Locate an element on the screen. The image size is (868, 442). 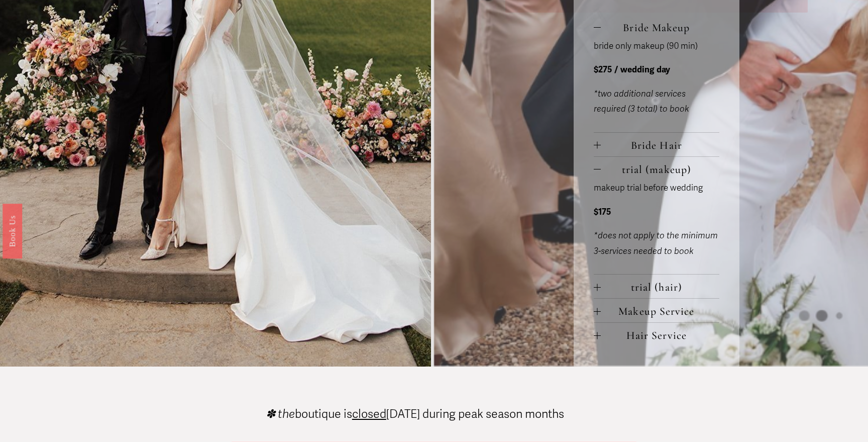
div: Bride Makeup is located at coordinates (657, 86).